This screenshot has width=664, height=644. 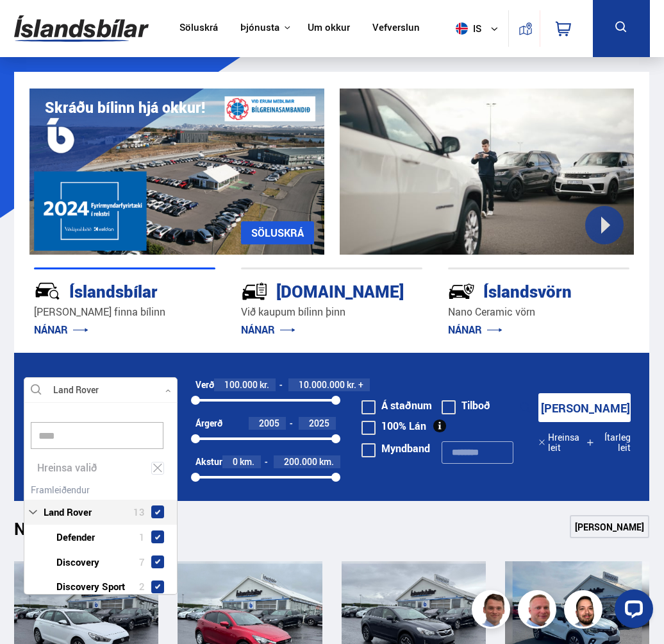 I want to click on h1: Skráðu bílinn hjá okkur!, so click(x=125, y=107).